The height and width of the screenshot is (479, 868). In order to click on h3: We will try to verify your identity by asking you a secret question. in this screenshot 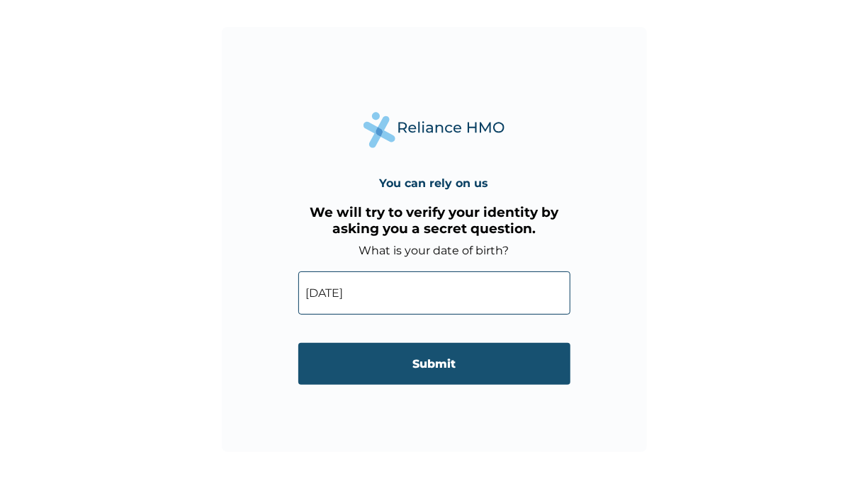, I will do `click(434, 221)`.